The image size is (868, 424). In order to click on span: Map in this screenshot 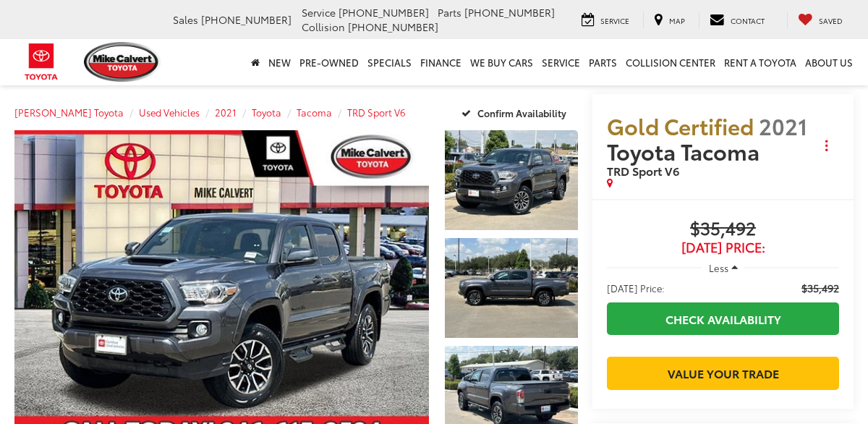, I will do `click(677, 20)`.